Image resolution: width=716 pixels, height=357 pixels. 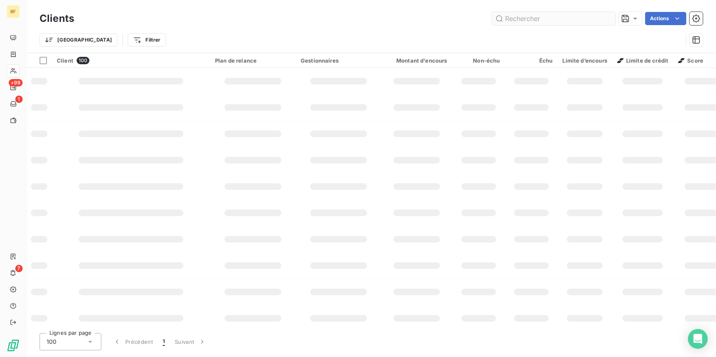 What do you see at coordinates (163, 342) in the screenshot?
I see `button: 1` at bounding box center [163, 342].